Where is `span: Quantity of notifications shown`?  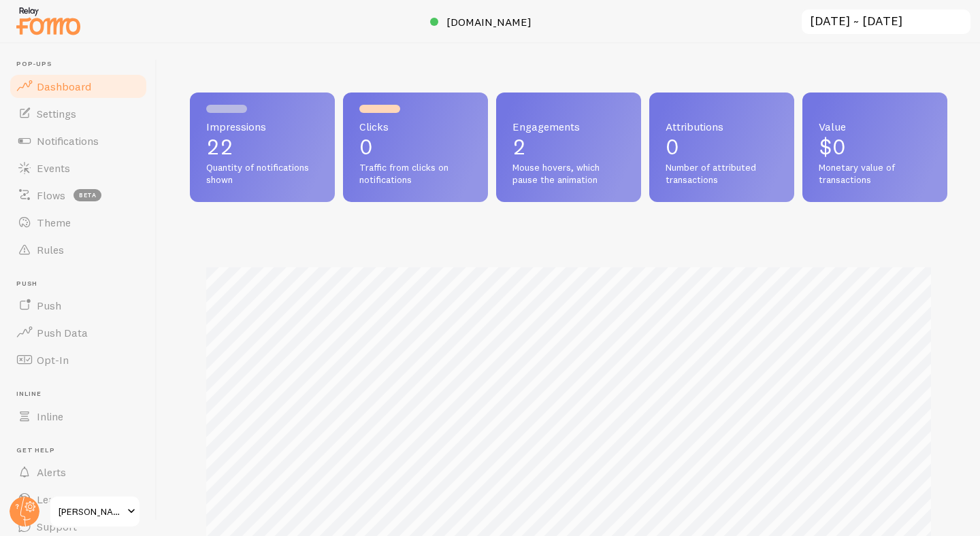
span: Quantity of notifications shown is located at coordinates (262, 173).